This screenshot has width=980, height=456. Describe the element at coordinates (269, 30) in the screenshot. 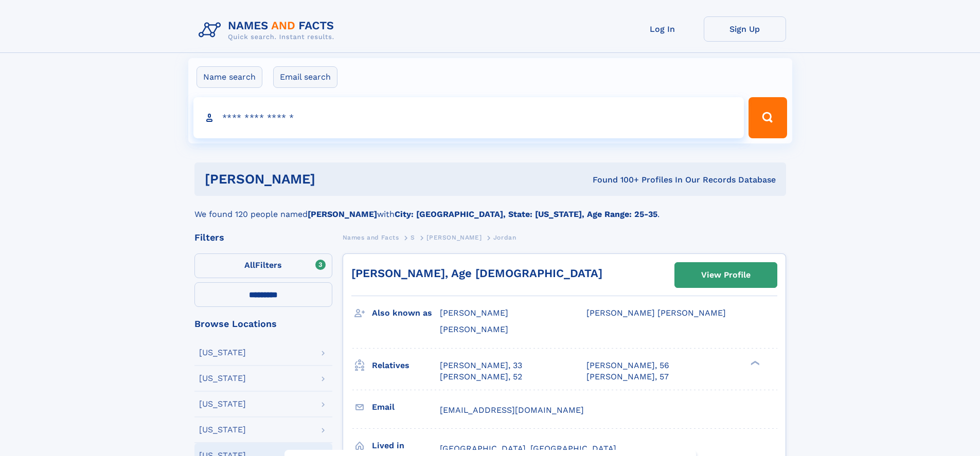

I see `img: Logo Names and Facts` at that location.